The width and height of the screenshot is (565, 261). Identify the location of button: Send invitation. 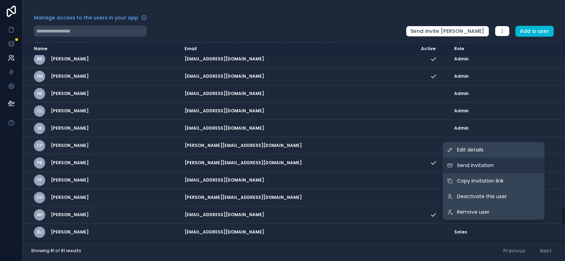
(494, 165).